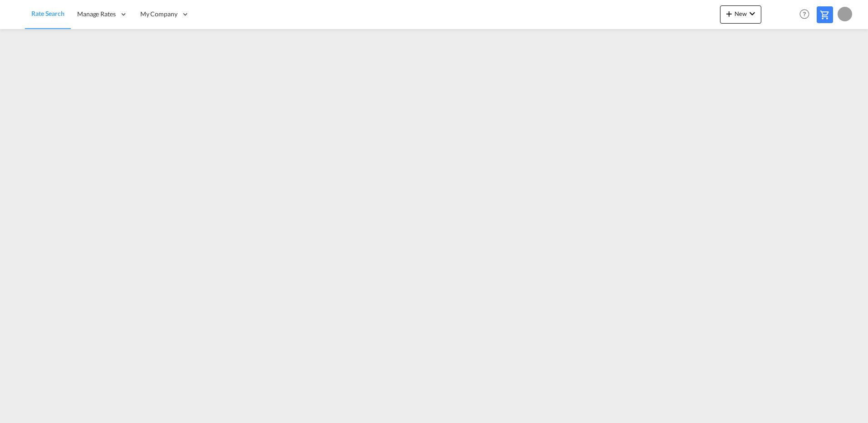 The height and width of the screenshot is (423, 868). Describe the element at coordinates (752, 14) in the screenshot. I see `md-icon: icon-chevron-down` at that location.